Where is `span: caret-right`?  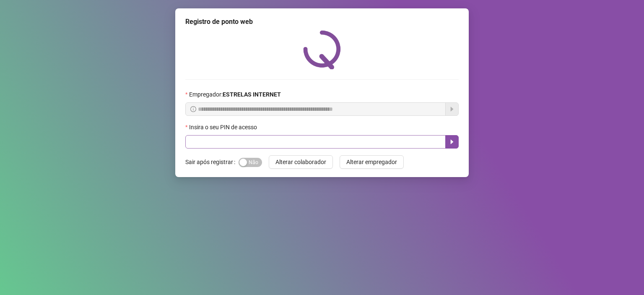
span: caret-right is located at coordinates (452, 142).